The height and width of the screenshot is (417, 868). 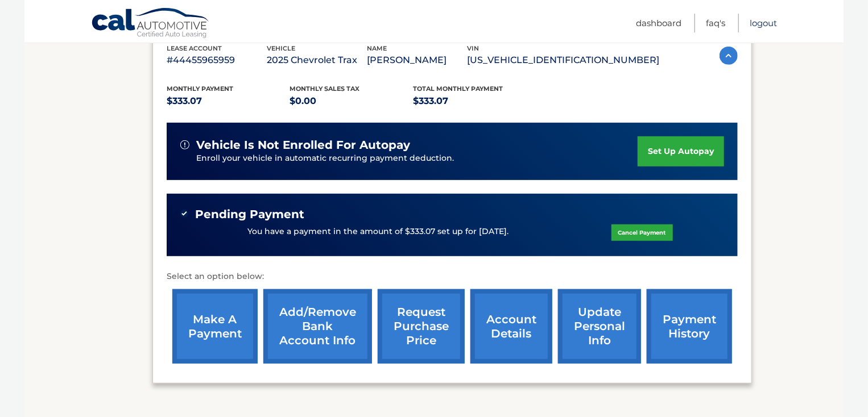 What do you see at coordinates (681, 151) in the screenshot?
I see `a: set up autopay` at bounding box center [681, 151].